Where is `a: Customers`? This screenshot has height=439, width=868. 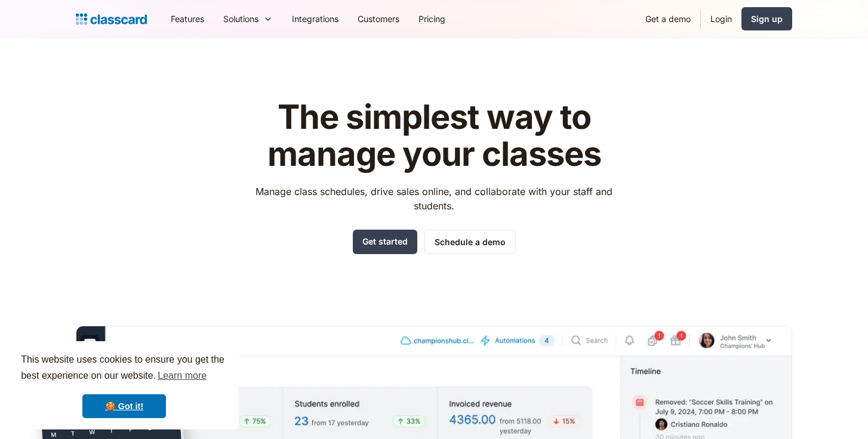 a: Customers is located at coordinates (379, 18).